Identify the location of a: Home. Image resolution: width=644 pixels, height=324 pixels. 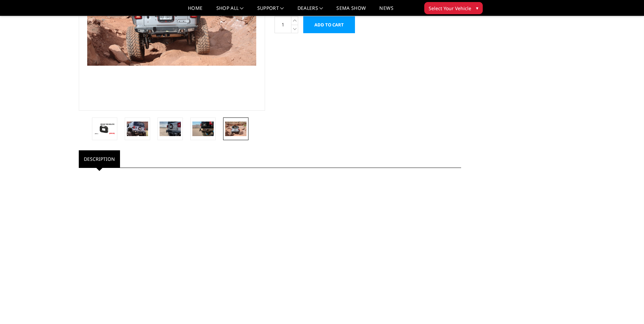
(195, 10).